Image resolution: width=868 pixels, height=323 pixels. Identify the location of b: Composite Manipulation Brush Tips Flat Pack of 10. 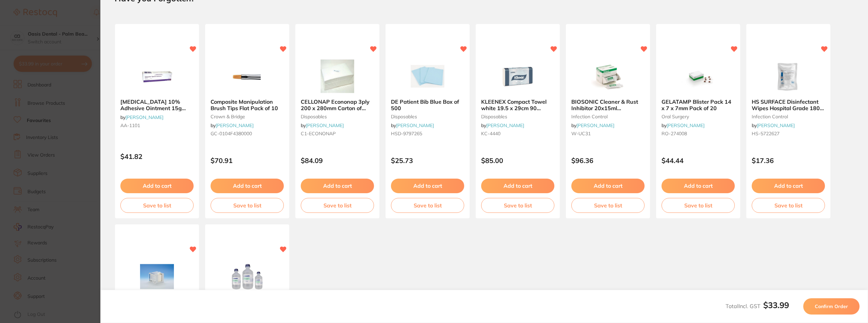
(247, 105).